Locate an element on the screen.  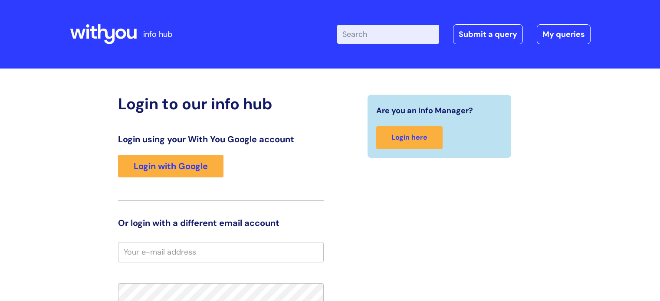
h2: Login to our info hub is located at coordinates (221, 104).